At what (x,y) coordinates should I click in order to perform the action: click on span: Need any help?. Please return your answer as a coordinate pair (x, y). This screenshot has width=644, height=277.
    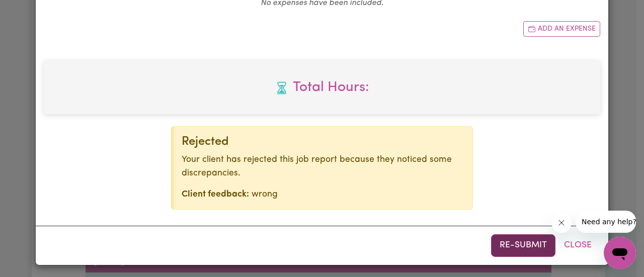
    Looking at the image, I should click on (33, 11).